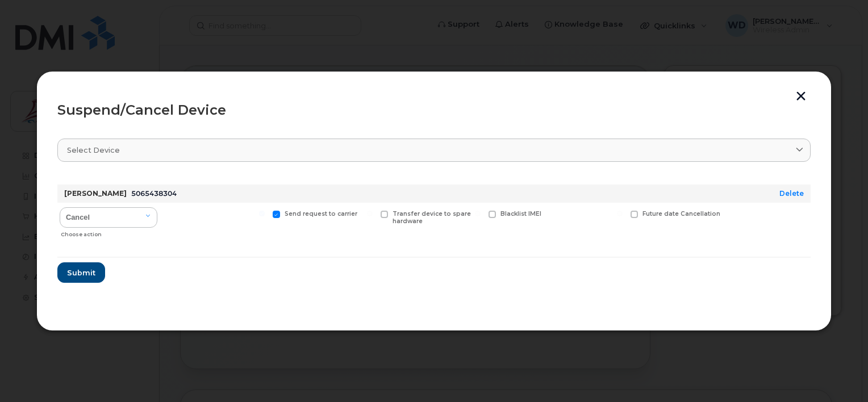 This screenshot has height=402, width=868. What do you see at coordinates (521, 213) in the screenshot?
I see `span: Blacklist IMEI` at bounding box center [521, 213].